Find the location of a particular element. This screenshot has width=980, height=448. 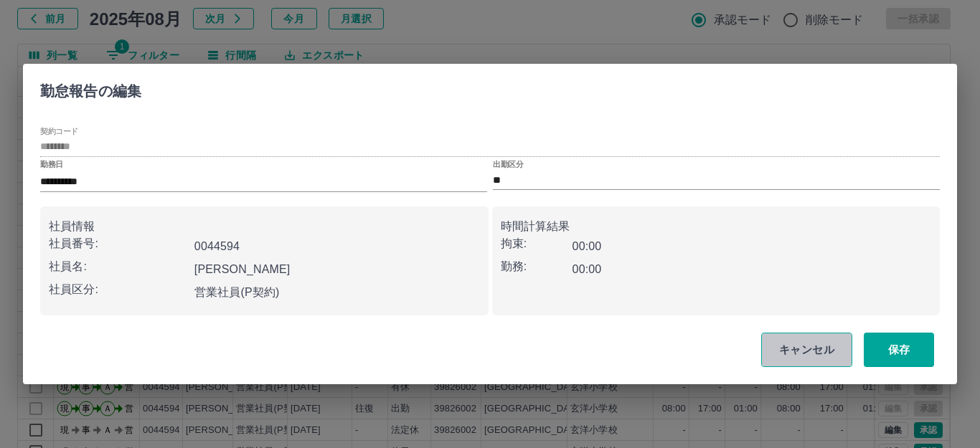

b: 0044594 is located at coordinates (217, 246).